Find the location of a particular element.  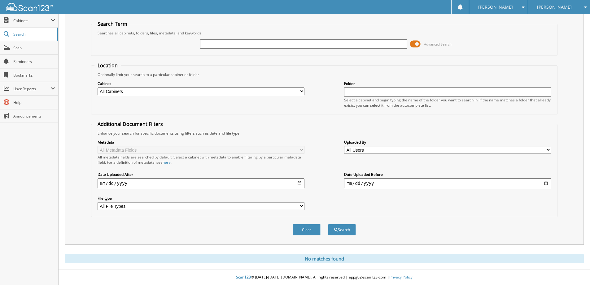

label: Date Uploaded After is located at coordinates (201, 174).